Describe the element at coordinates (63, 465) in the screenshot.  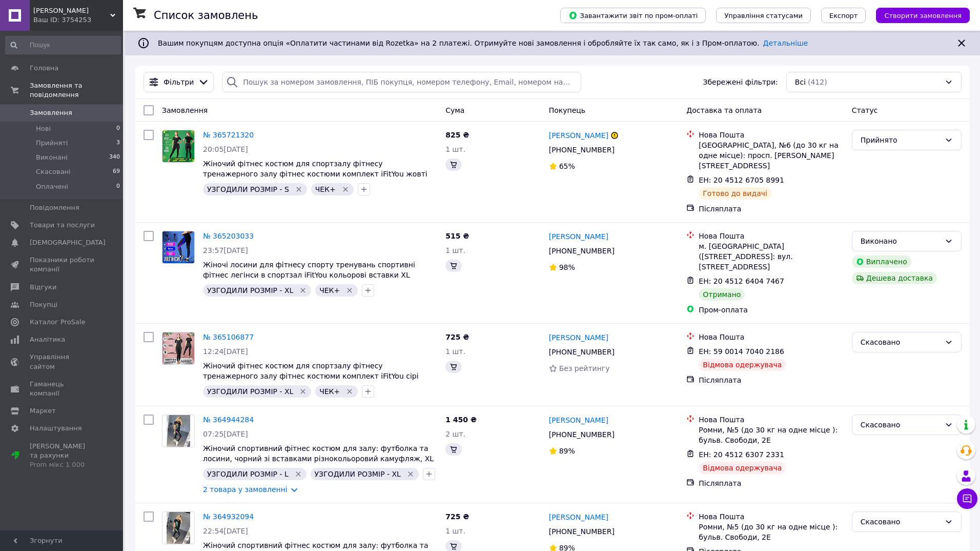
I see `div: Prom мікс 1 000` at that location.